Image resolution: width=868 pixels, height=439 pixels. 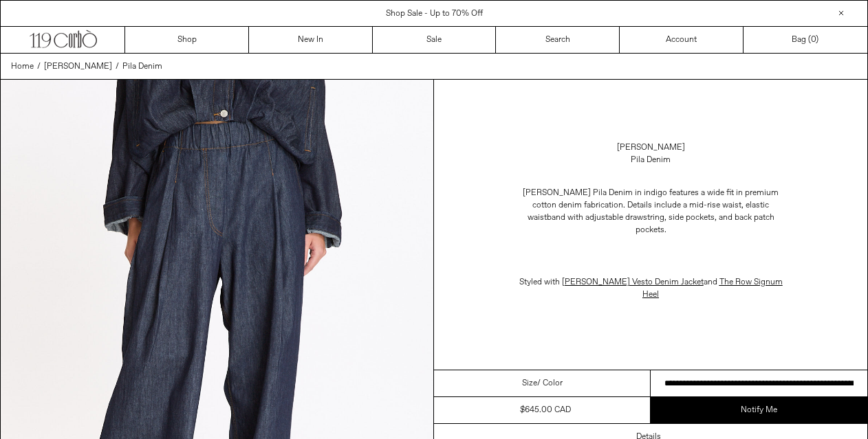 I want to click on a: Shop, so click(x=187, y=40).